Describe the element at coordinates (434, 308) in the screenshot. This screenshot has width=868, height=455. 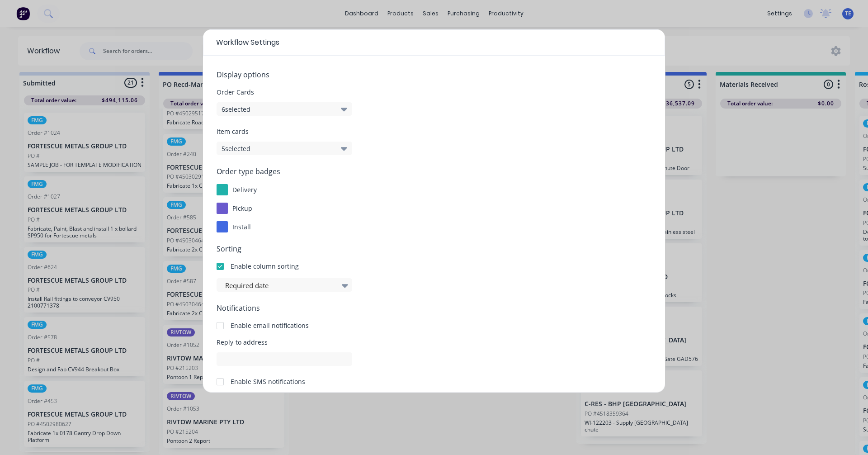
I see `span: Notifications` at that location.